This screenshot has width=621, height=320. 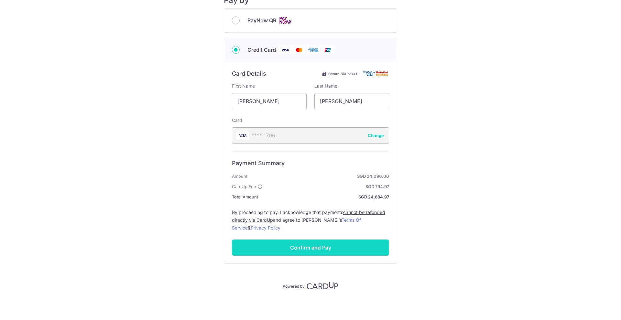 I want to click on span: Credit Card, so click(x=262, y=50).